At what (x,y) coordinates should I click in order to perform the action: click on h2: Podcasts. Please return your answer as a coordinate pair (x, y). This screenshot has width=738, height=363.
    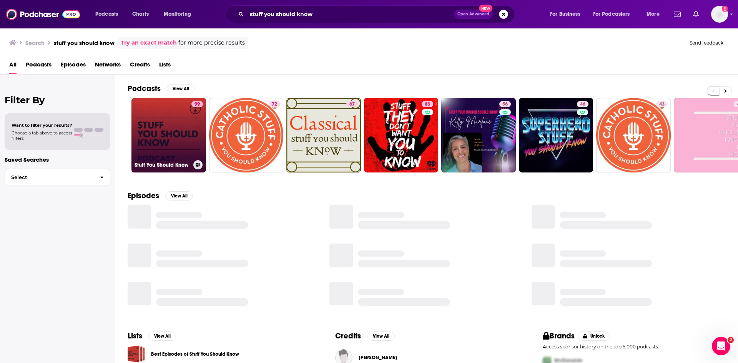
    Looking at the image, I should click on (144, 88).